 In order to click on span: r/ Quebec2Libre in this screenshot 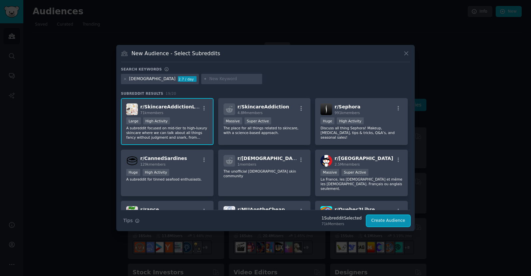, I will do `click(354, 210)`.